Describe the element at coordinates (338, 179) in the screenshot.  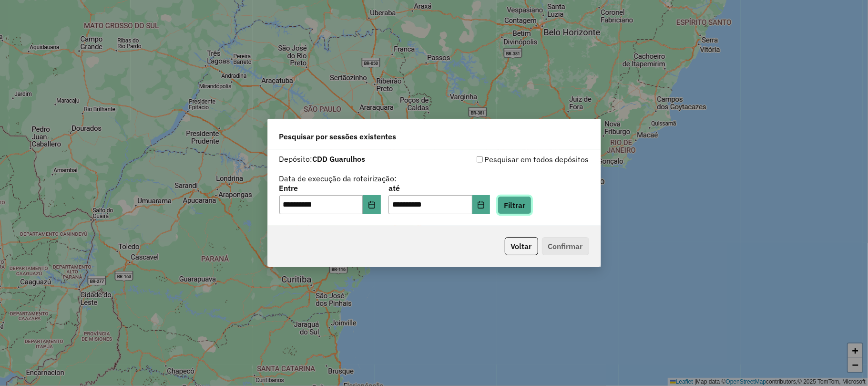
I see `label: Data de execução da roteirização:` at that location.